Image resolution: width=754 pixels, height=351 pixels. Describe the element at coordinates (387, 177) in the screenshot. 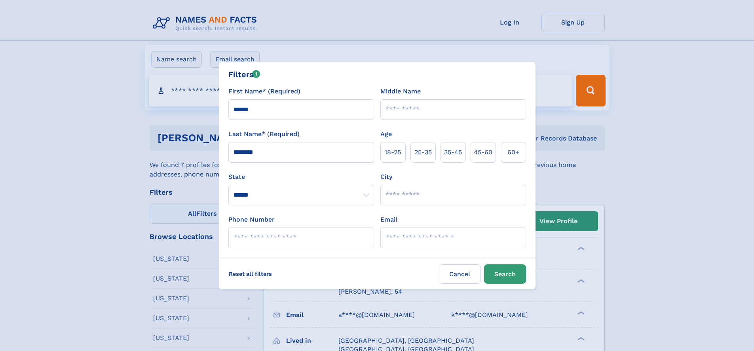

I see `label: City` at that location.